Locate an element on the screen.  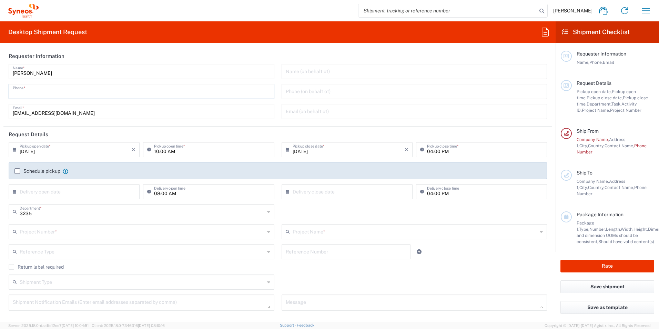
button: Rate is located at coordinates (608, 266).